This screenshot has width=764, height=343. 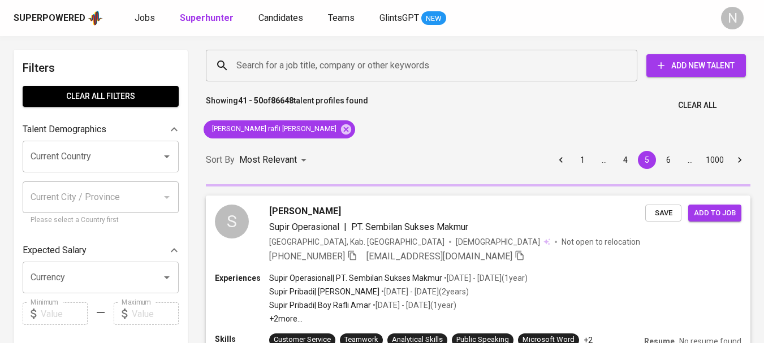 What do you see at coordinates (287, 105) in the screenshot?
I see `p: Showing of talent profiles found` at bounding box center [287, 105].